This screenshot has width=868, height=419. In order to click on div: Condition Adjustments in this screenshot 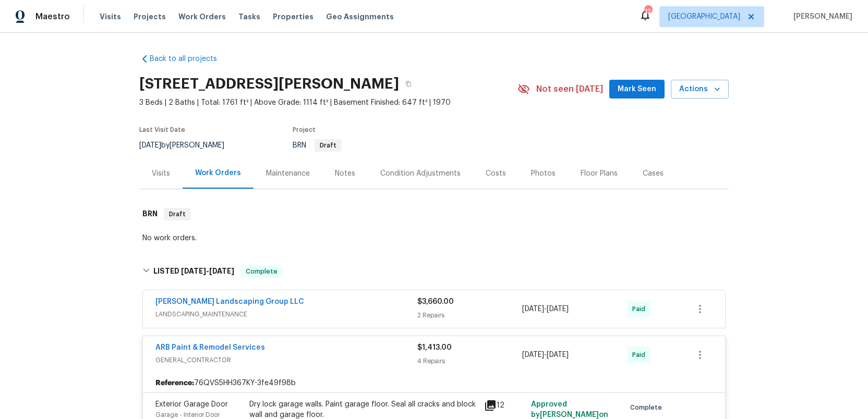, I will do `click(420, 173)`.